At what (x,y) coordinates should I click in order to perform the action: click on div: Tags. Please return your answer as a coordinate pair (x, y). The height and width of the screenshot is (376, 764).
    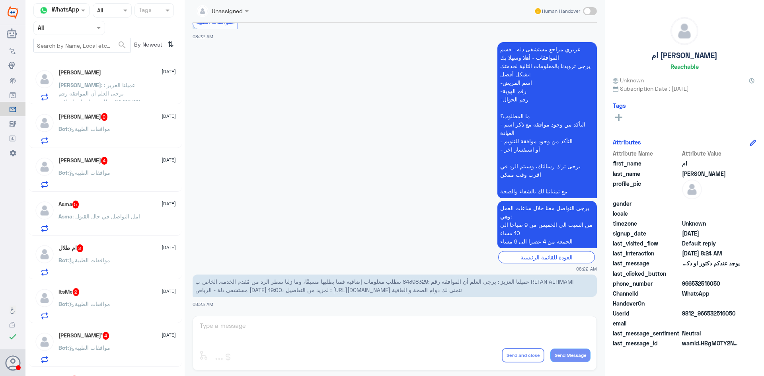
    Looking at the image, I should click on (144, 11).